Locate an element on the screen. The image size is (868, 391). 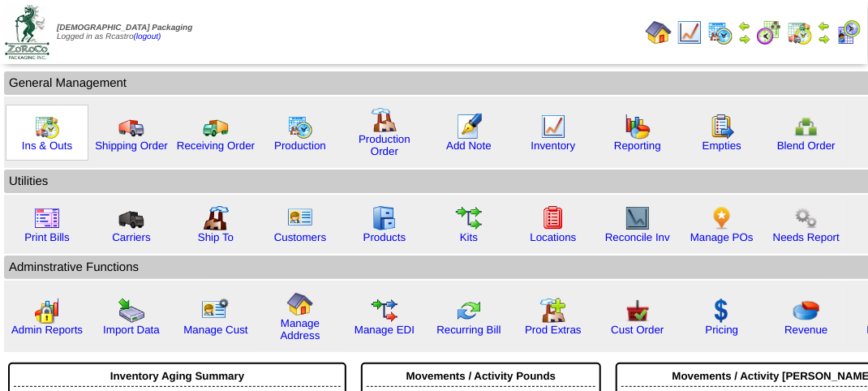
a: Admin Reports is located at coordinates (47, 329).